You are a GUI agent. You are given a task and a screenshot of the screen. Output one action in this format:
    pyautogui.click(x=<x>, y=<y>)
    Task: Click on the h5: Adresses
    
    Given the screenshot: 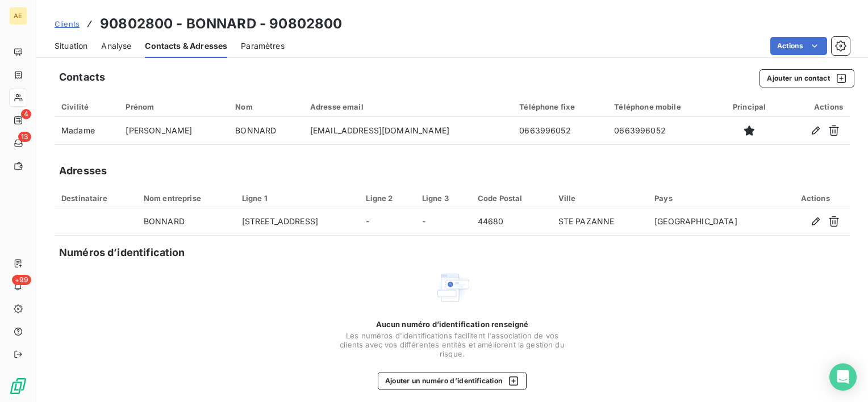 What is the action you would take?
    pyautogui.click(x=83, y=171)
    